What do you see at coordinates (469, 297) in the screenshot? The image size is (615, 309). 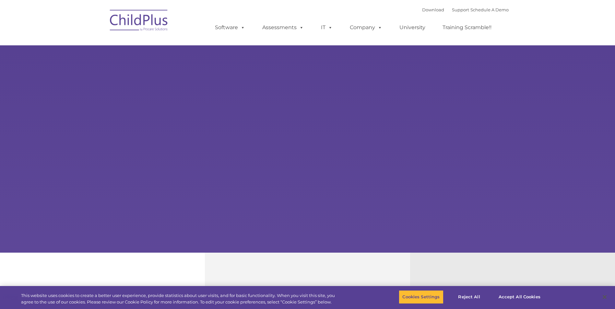 I see `button: Reject All` at bounding box center [469, 297].